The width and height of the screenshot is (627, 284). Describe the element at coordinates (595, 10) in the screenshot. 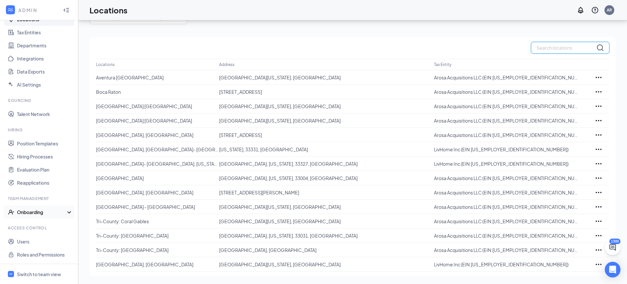

I see `svg: QuestionInfo` at that location.